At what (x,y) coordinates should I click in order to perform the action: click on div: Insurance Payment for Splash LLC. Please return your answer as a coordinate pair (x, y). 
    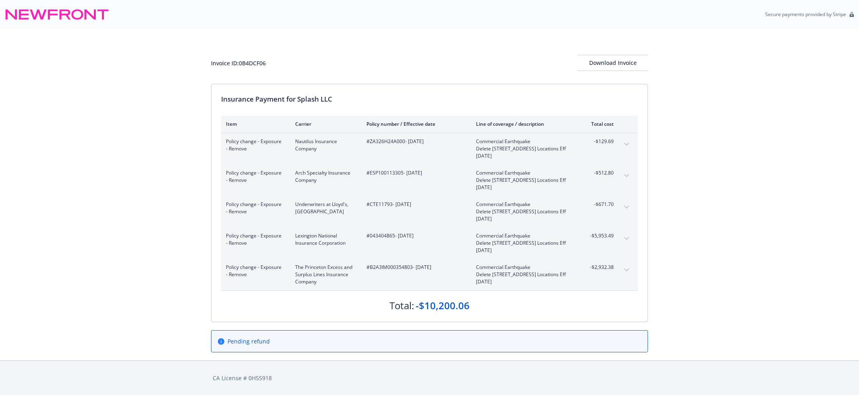
    Looking at the image, I should click on (430, 99).